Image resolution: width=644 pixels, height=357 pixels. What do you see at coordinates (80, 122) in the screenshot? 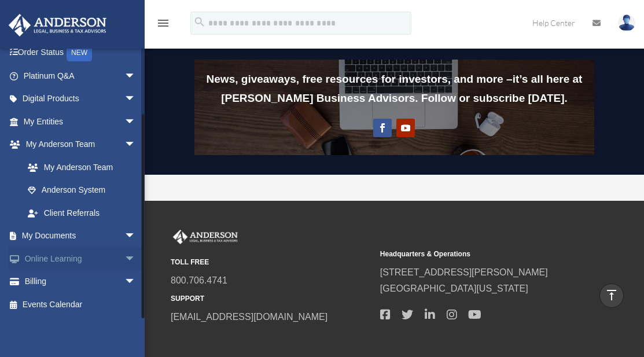
I see `a: My Entitiesarrow_drop_down` at bounding box center [80, 122].